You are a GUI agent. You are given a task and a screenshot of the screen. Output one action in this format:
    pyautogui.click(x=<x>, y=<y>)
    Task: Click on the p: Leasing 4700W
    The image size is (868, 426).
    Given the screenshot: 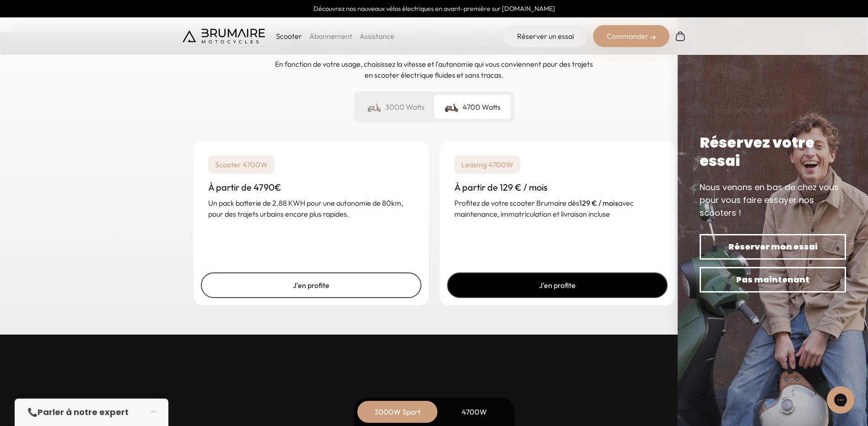 What is the action you would take?
    pyautogui.click(x=487, y=165)
    